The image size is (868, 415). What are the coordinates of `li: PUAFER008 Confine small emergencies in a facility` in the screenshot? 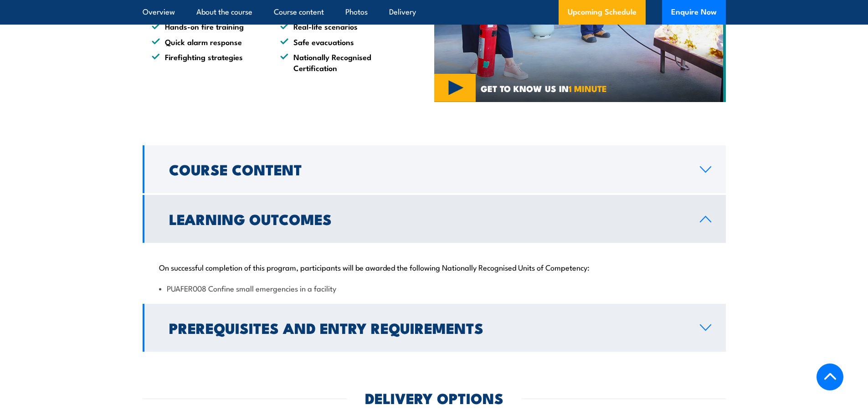 It's located at (434, 288).